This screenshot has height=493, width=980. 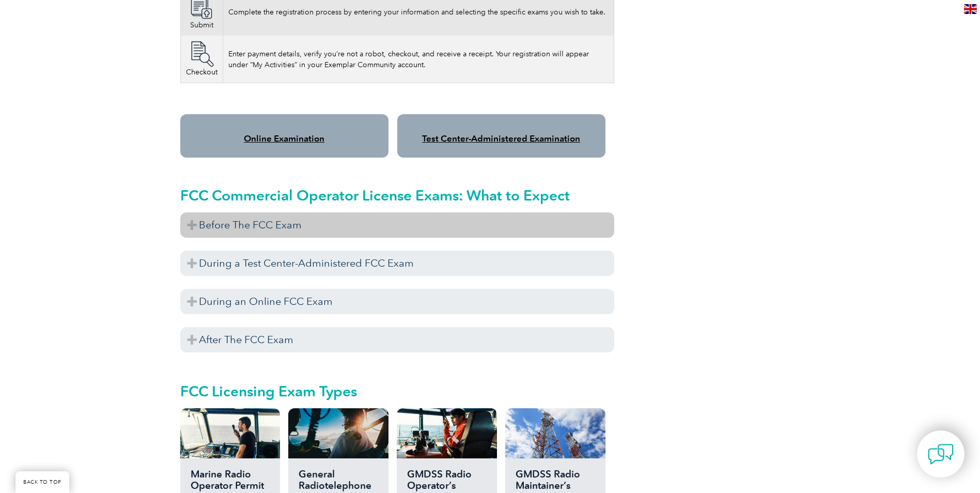 I want to click on td: Checkout, so click(x=201, y=60).